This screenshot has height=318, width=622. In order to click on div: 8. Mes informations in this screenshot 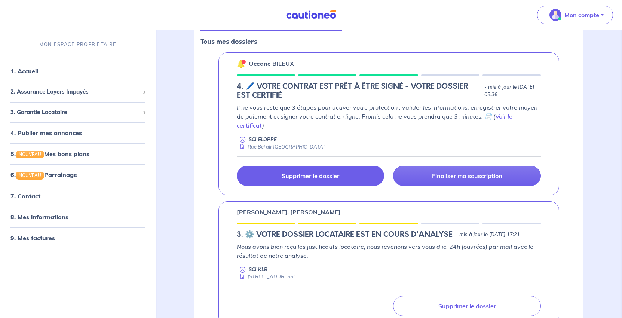, I will do `click(78, 217)`.